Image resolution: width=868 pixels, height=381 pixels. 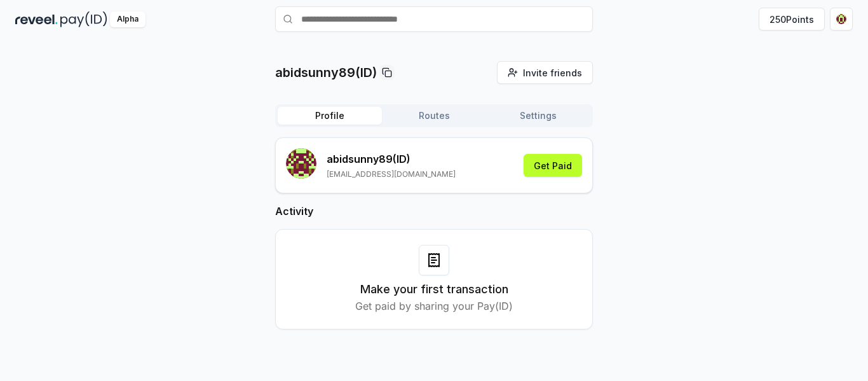 I want to click on button: Invite friends, so click(x=544, y=73).